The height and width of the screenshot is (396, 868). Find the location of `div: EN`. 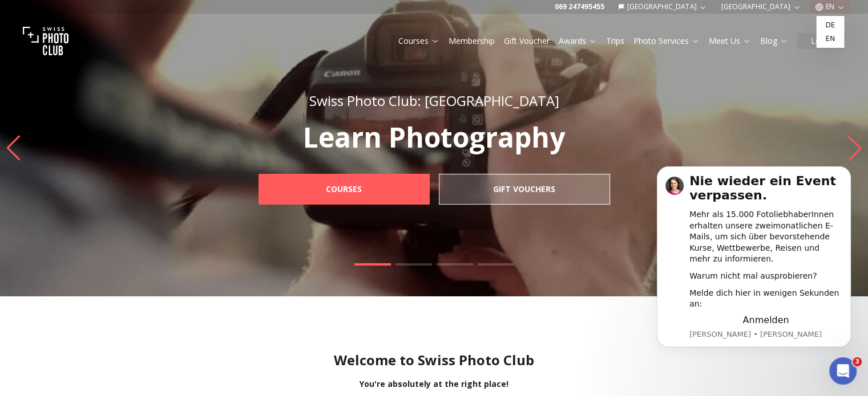

div: EN is located at coordinates (829, 32).